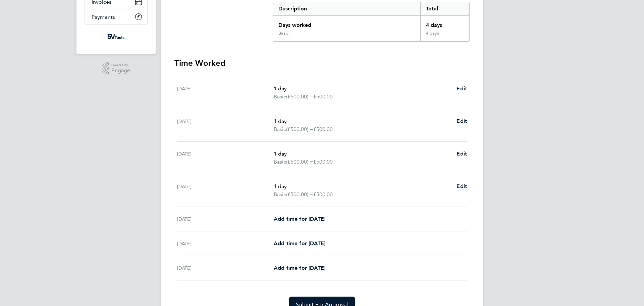  I want to click on div: Summary, so click(371, 22).